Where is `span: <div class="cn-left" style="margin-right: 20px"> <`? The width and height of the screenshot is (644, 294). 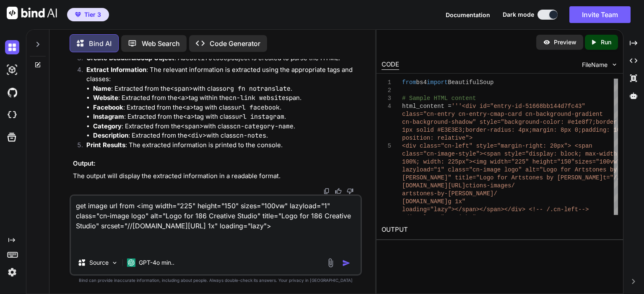
span: <div class="cn-left" style="margin-right: 20px"> < is located at coordinates (490, 146).